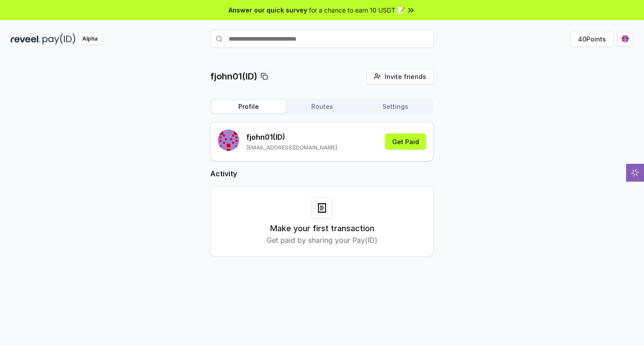  What do you see at coordinates (322, 228) in the screenshot?
I see `h3: Make your first transaction` at bounding box center [322, 228].